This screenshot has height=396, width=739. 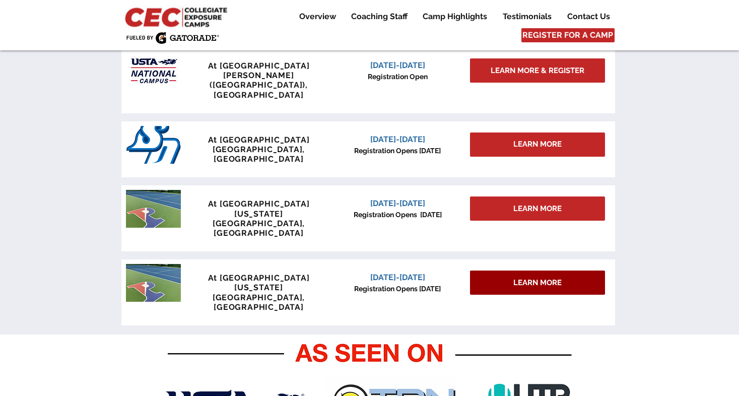 I want to click on a: Contact Us, so click(x=588, y=17).